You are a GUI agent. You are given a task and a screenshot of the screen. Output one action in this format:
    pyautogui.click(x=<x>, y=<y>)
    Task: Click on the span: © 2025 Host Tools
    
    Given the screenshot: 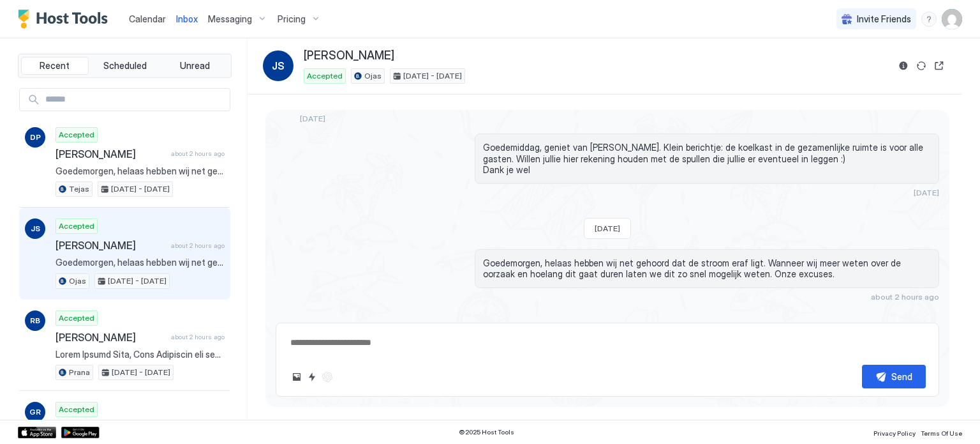 What is the action you would take?
    pyautogui.click(x=486, y=432)
    